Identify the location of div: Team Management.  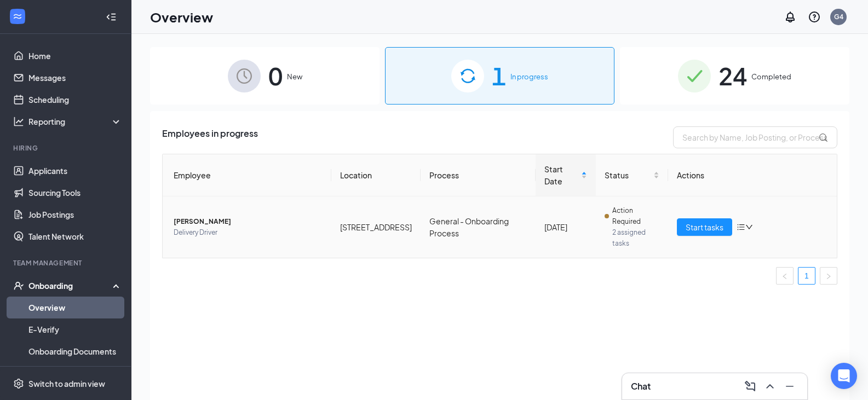
(67, 263).